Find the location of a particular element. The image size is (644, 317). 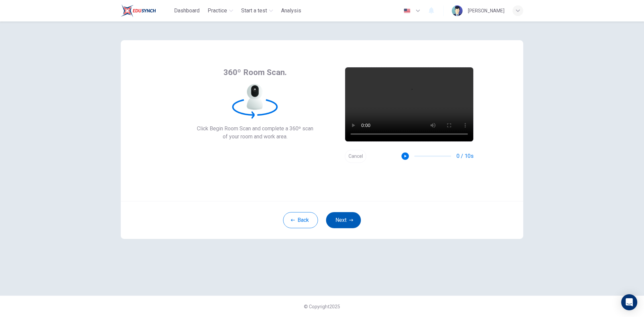

button: Practice is located at coordinates (220, 11).